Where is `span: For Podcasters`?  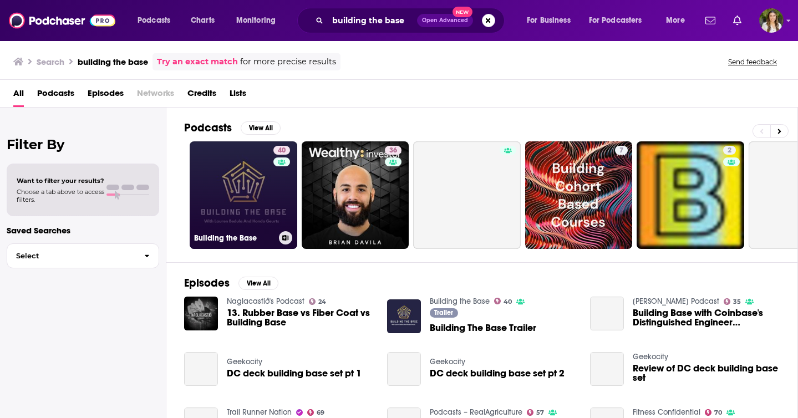 span: For Podcasters is located at coordinates (615, 21).